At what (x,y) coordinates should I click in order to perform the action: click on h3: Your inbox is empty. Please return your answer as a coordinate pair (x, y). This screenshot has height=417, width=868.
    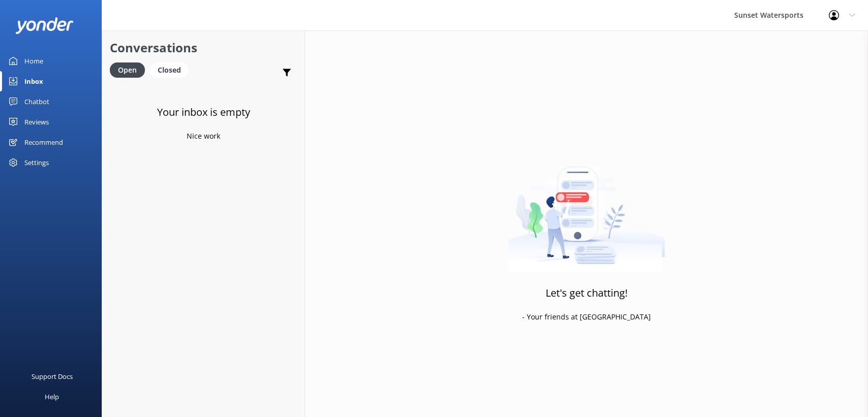
    Looking at the image, I should click on (203, 112).